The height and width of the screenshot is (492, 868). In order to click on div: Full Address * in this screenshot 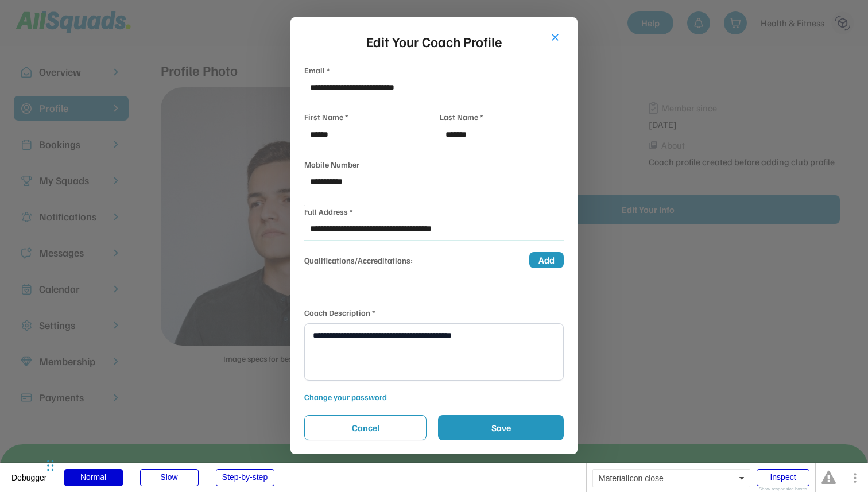, I will do `click(329, 212)`.